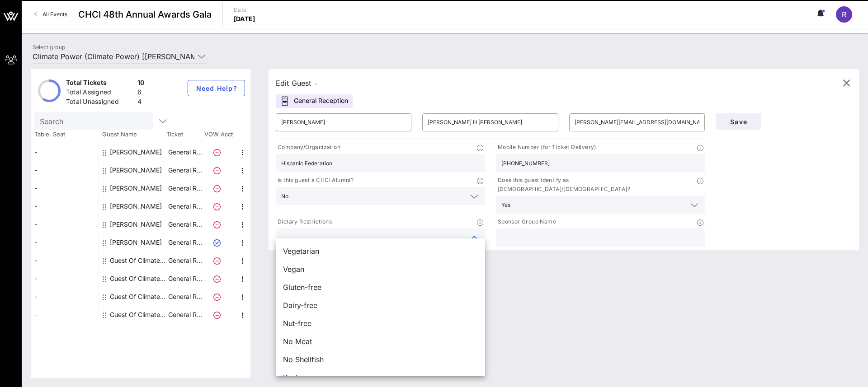 Image resolution: width=868 pixels, height=387 pixels. I want to click on p: Dietary Restrictions, so click(304, 222).